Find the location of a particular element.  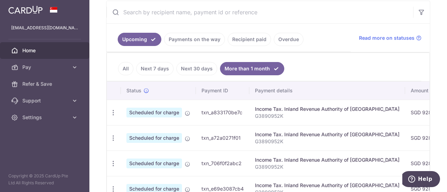

span: Read more on statuses is located at coordinates (387, 38).